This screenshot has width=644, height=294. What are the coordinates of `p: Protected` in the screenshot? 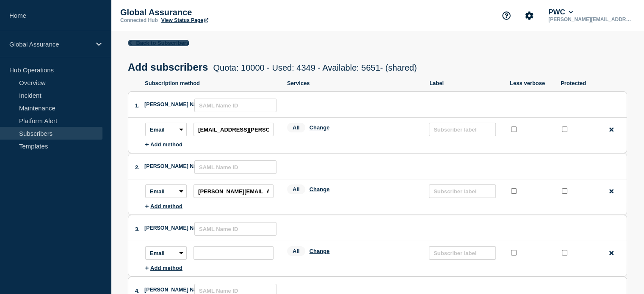 It's located at (578, 83).